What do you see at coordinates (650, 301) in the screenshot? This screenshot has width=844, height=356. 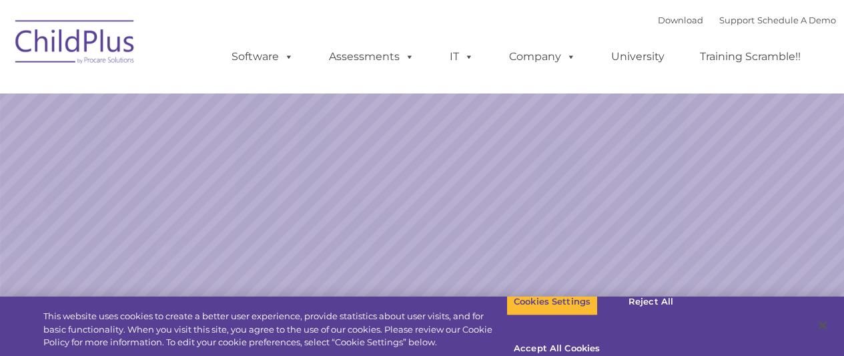 I see `button: Reject All` at bounding box center [650, 301].